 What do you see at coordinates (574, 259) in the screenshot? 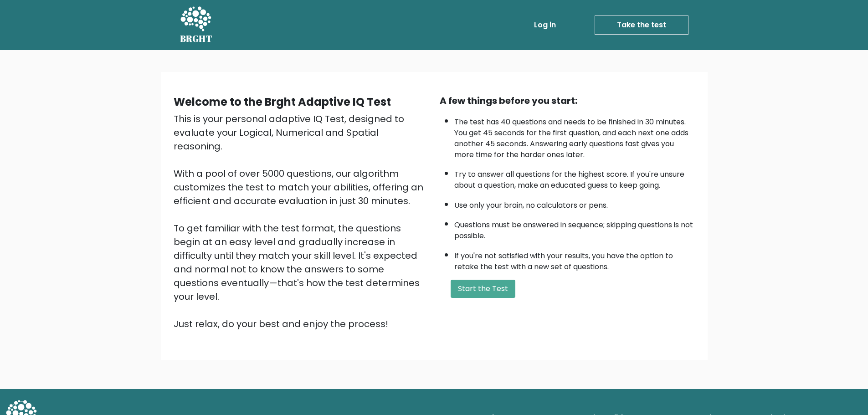
I see `li: If you're not satisfied with your results, you have the option to retake the test with a new set ...` at bounding box center [574, 259].